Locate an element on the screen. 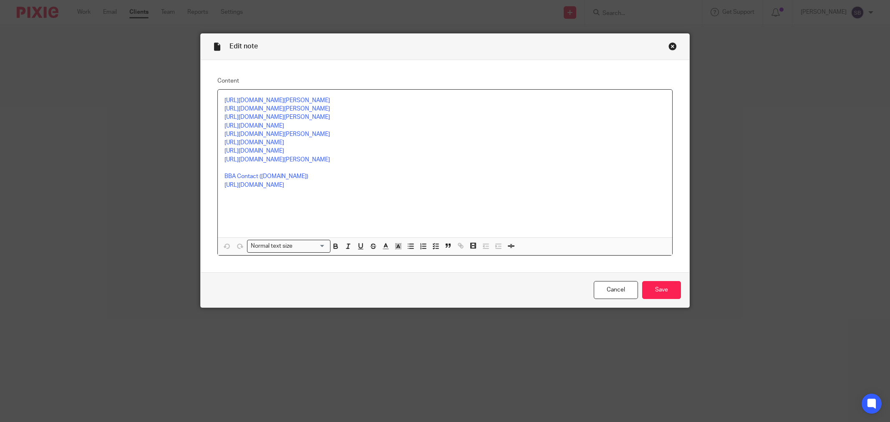 The height and width of the screenshot is (422, 890). a: Cancel is located at coordinates (616, 290).